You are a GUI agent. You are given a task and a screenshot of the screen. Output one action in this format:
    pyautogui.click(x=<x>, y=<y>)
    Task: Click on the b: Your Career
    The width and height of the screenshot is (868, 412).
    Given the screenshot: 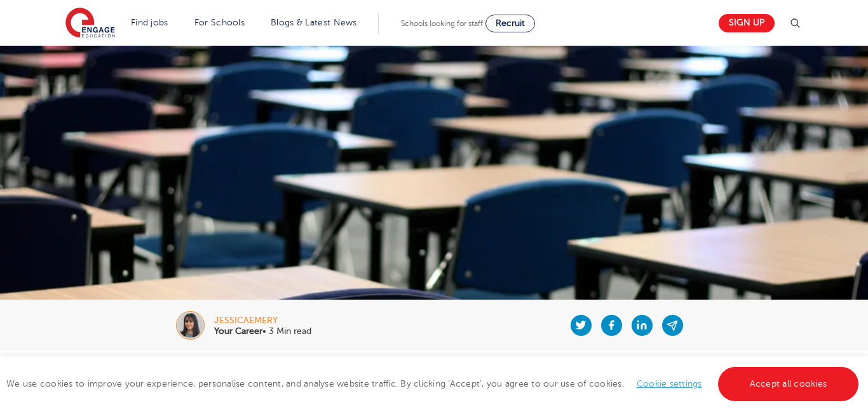 What is the action you would take?
    pyautogui.click(x=239, y=331)
    